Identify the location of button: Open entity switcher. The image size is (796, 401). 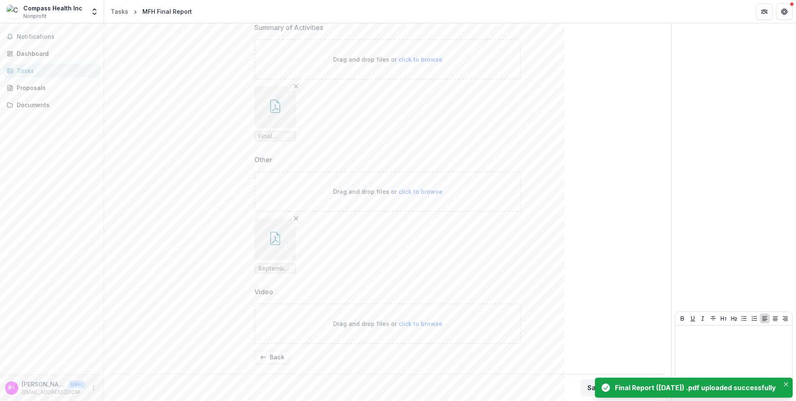
(95, 12).